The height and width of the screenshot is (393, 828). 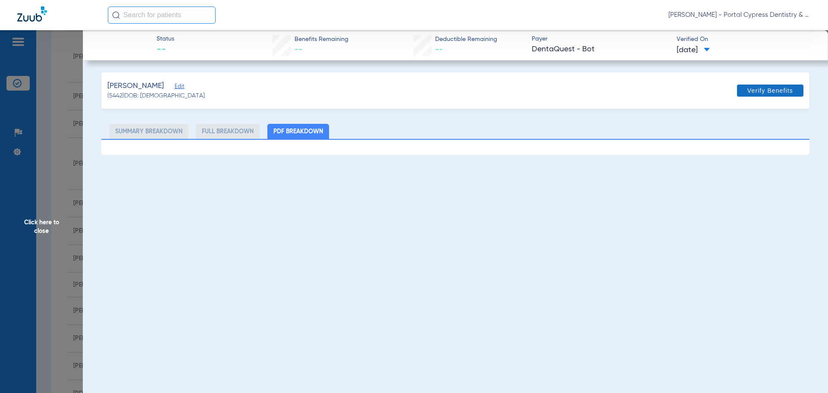 What do you see at coordinates (746, 39) in the screenshot?
I see `span: Verified On` at bounding box center [746, 39].